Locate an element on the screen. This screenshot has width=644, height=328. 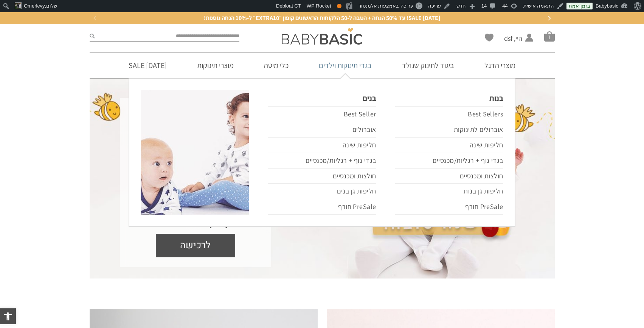
a: בנות is located at coordinates (449, 98).